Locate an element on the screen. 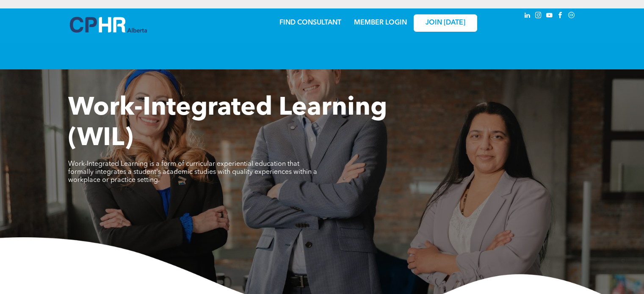 The height and width of the screenshot is (294, 644). a: Social network is located at coordinates (572, 16).